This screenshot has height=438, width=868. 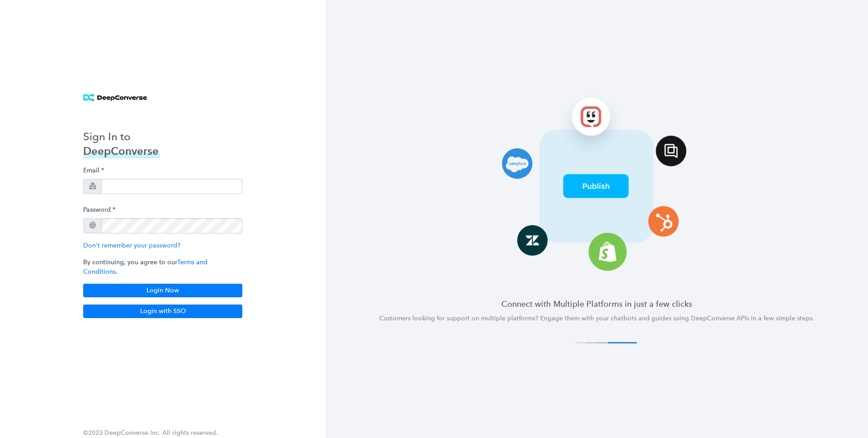 I want to click on h3: Sign In to, so click(x=122, y=136).